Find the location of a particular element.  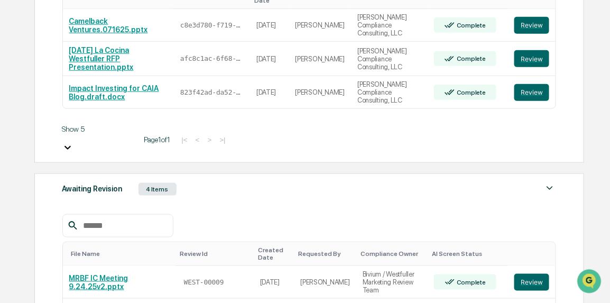

button: Start new chat is located at coordinates (186, 111).